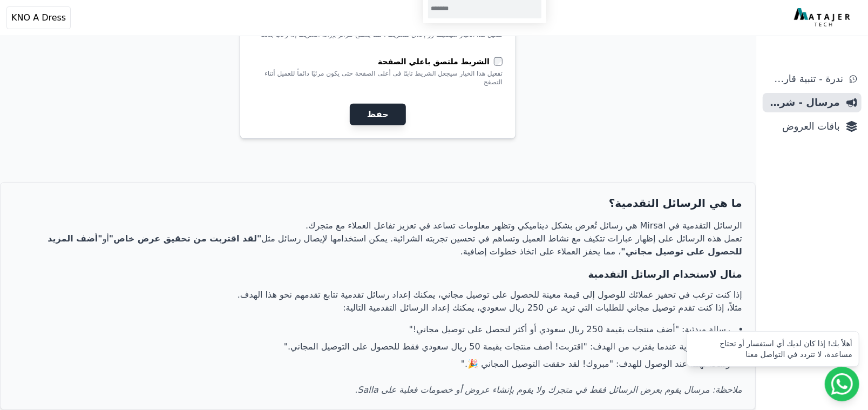  I want to click on button: KNO A Dress, so click(38, 18).